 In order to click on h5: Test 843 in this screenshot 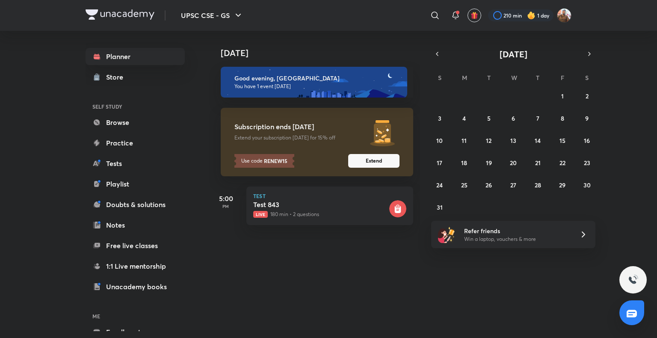, I will do `click(320, 204)`.